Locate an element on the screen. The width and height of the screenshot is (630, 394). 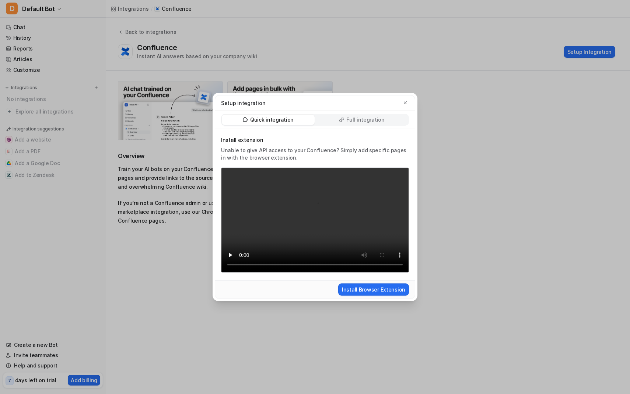
p: Full integration is located at coordinates (366, 120).